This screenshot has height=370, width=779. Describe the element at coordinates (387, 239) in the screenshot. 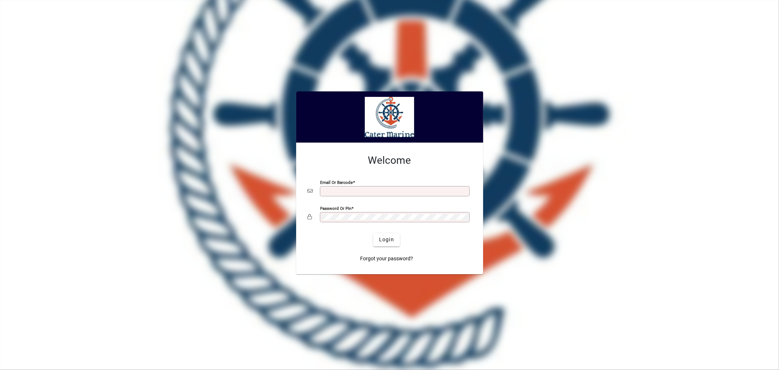

I see `span: Login` at that location.